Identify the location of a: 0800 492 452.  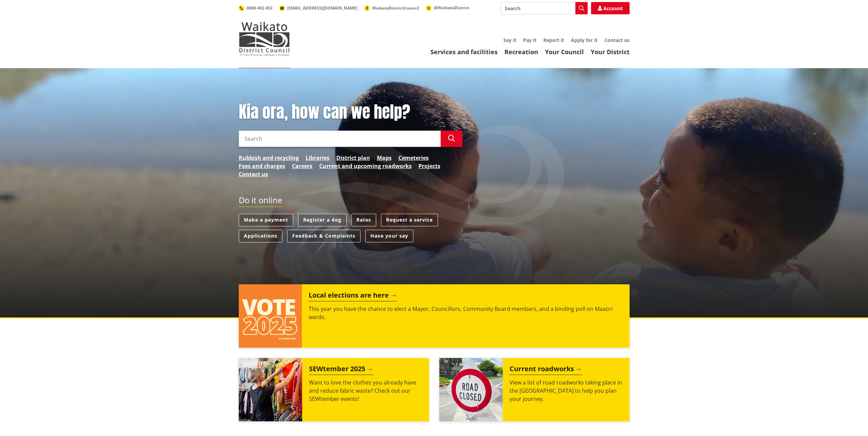
(255, 8).